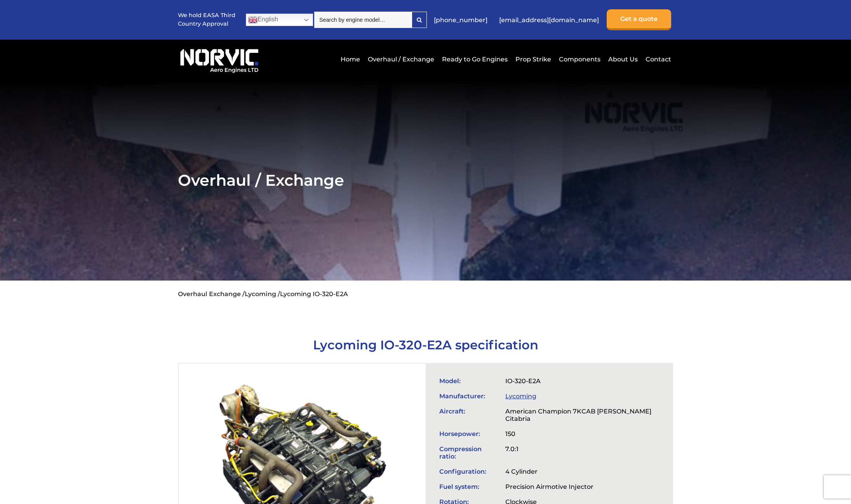 The image size is (851, 504). I want to click on td: Compression ratio:, so click(469, 453).